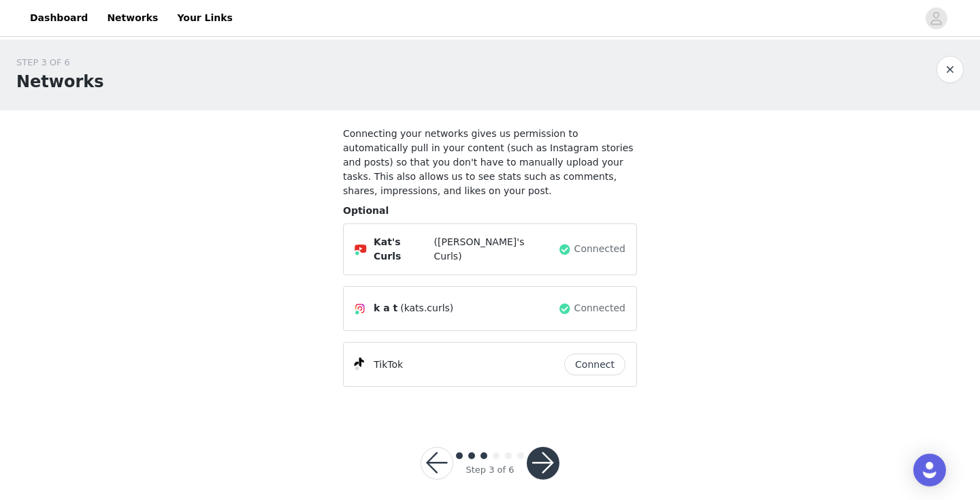 Image resolution: width=980 pixels, height=500 pixels. What do you see at coordinates (360, 309) in the screenshot?
I see `img: Instagram Icon` at bounding box center [360, 309].